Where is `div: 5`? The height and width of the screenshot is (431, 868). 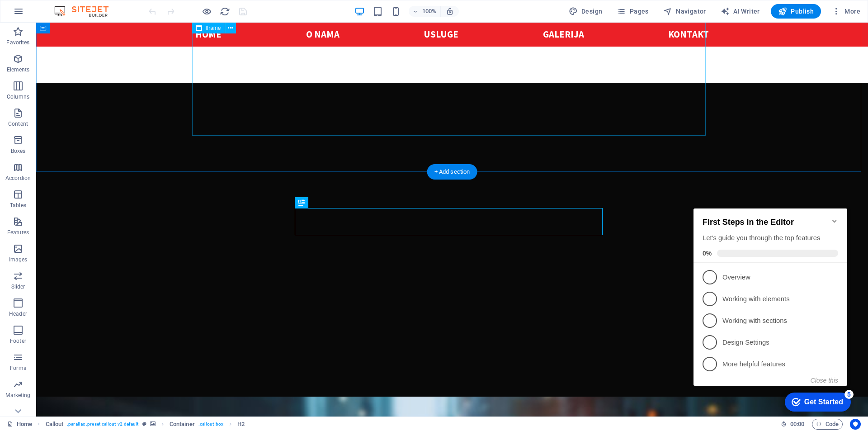 div: 5 is located at coordinates (159, 199).